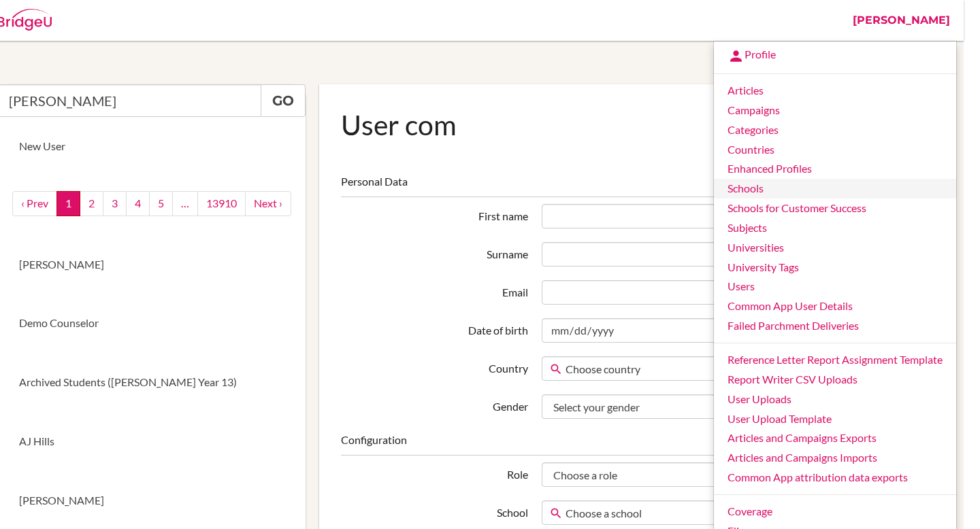  Describe the element at coordinates (835, 248) in the screenshot. I see `a: Universities` at that location.